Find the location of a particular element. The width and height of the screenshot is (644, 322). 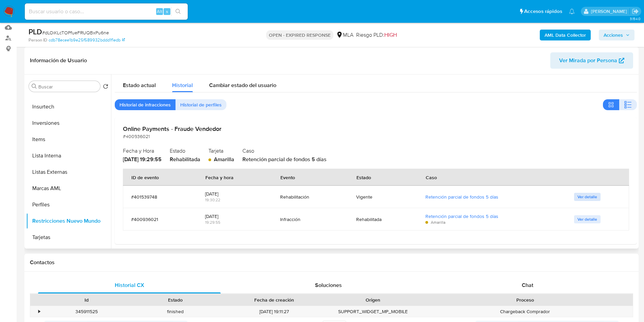

button: Perfiles is located at coordinates (69, 205).